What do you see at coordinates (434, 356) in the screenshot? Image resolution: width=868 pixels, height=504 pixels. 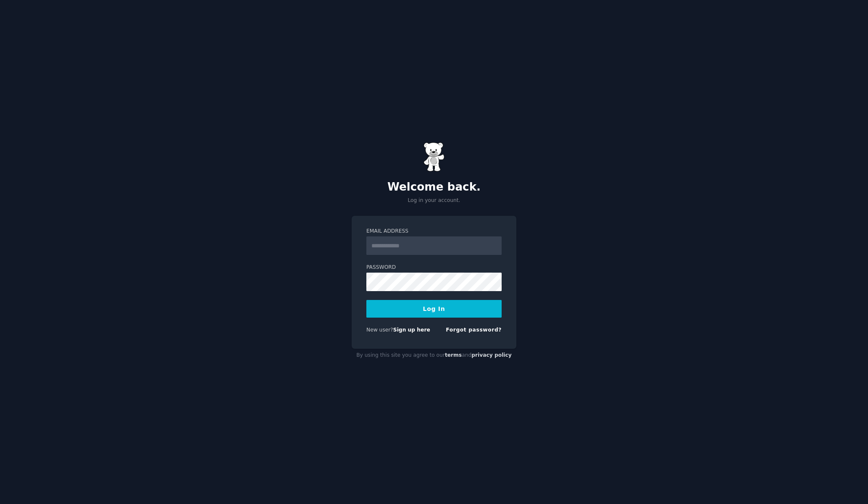 I see `div: By using this site you agree to our and` at bounding box center [434, 356].